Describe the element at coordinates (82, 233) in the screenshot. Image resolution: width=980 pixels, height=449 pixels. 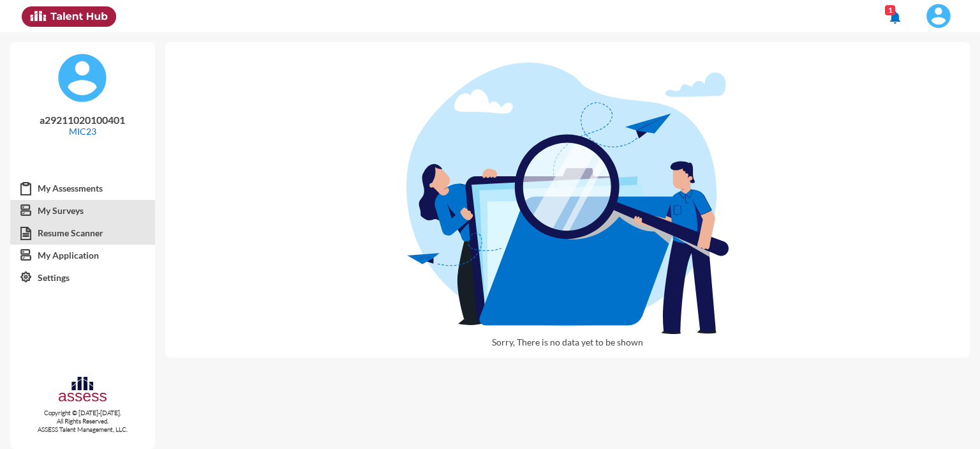
I see `button: Resume Scanner` at that location.